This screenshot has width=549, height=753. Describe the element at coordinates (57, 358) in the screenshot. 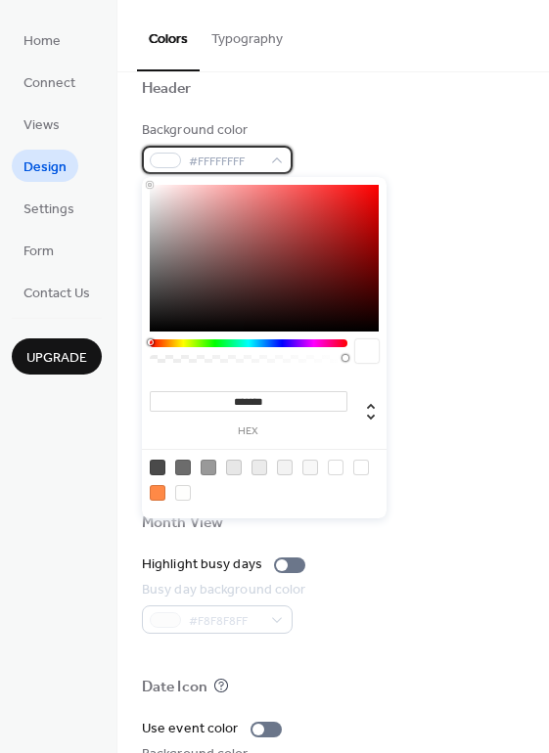

I see `span: Upgrade` at that location.